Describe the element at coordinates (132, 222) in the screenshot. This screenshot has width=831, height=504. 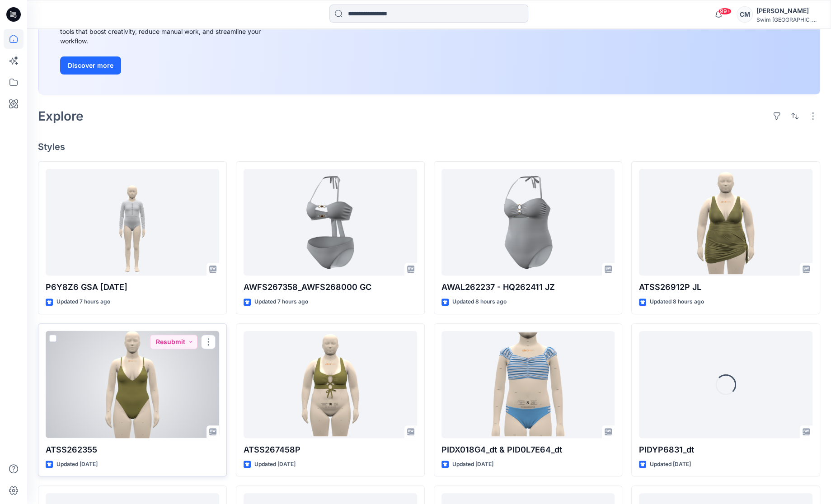
I see `a: P6Y8Z6 GSA 2025.09.02` at that location.